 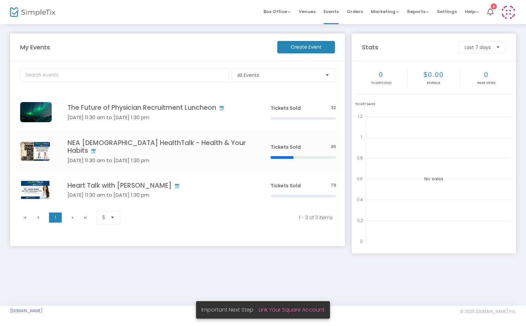 I want to click on span: 32, so click(x=333, y=108).